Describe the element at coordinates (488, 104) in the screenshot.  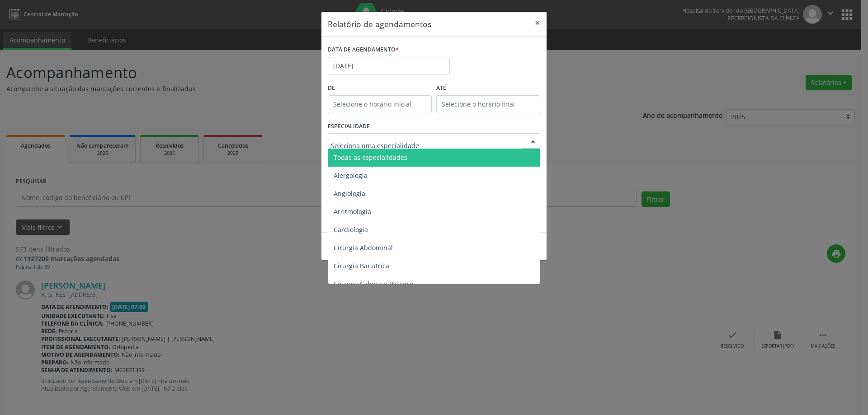
I see `input: Selecione o horário final` at that location.